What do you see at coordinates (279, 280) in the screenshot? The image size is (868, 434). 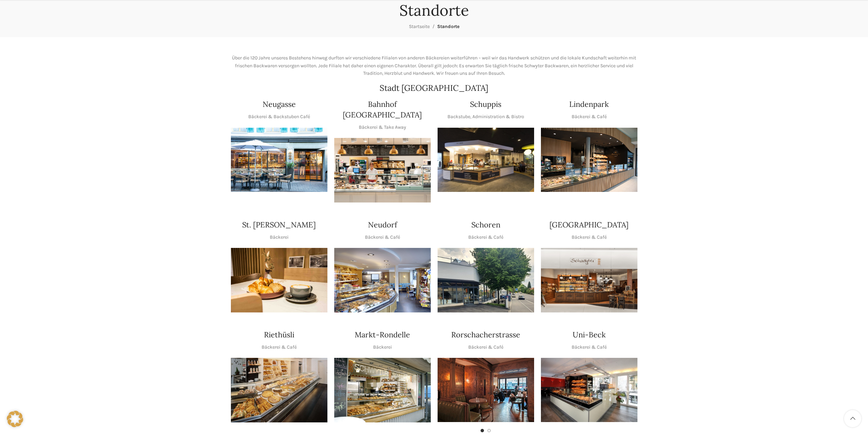 I see `img: schwyter-23` at bounding box center [279, 280].